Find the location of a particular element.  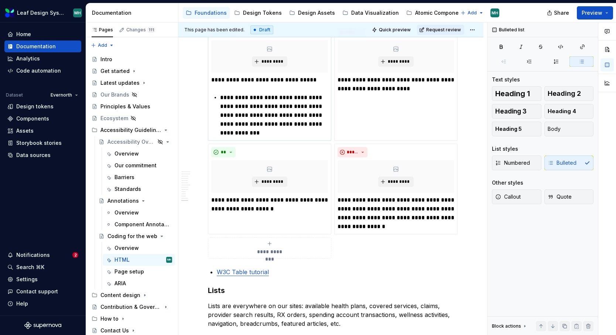

div: Dataset is located at coordinates (14, 95).